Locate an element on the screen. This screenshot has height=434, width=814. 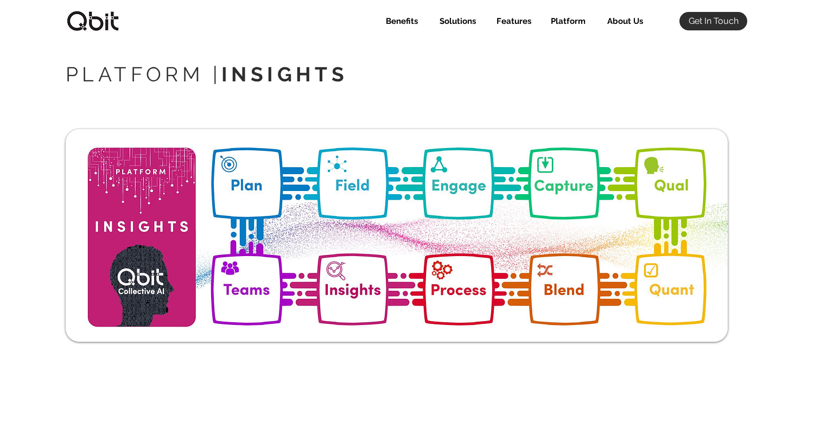
a: About Us is located at coordinates (622, 21).